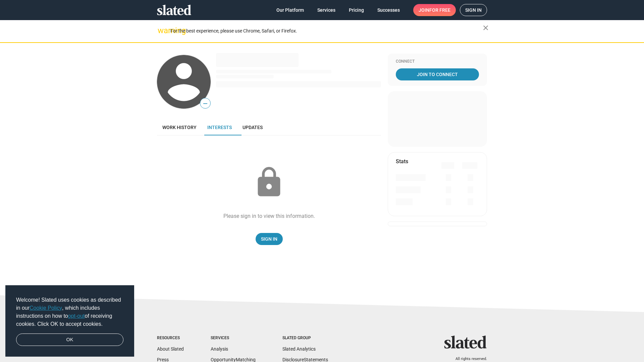  What do you see at coordinates (76, 316) in the screenshot?
I see `a: opt-out` at bounding box center [76, 316].